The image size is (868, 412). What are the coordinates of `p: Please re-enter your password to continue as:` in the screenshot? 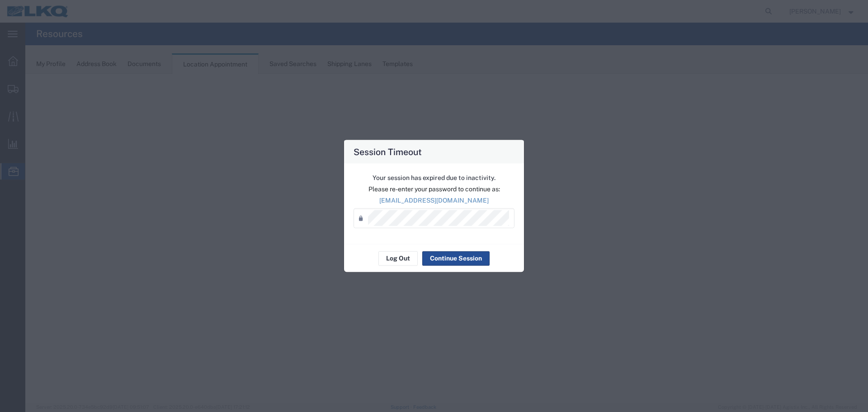 It's located at (434, 189).